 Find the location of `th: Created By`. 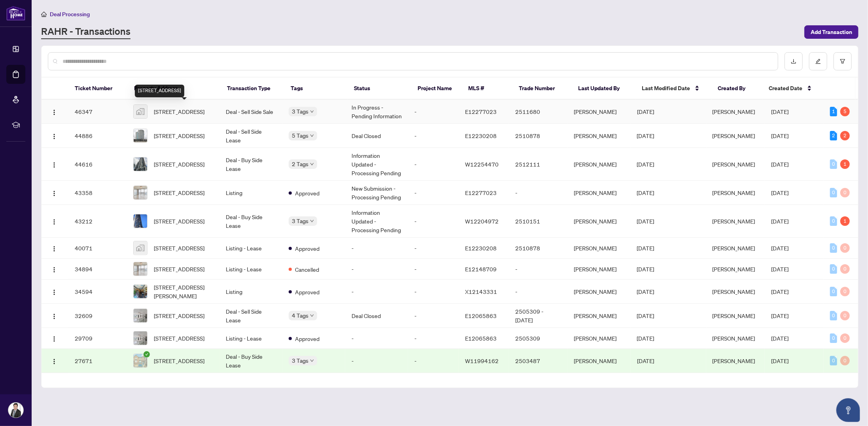

th: Created By is located at coordinates (737, 88).